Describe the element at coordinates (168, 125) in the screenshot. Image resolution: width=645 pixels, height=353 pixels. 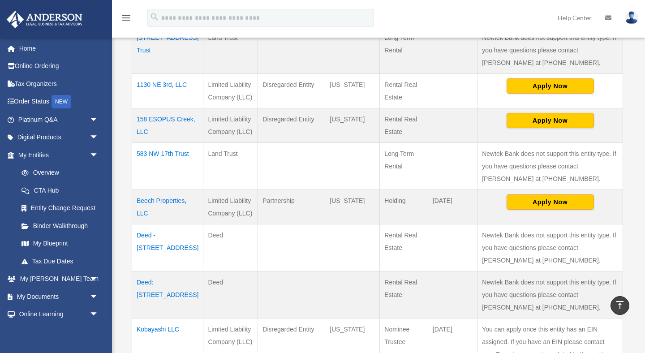
I see `td: 158 ESOPUS Creek, LLC` at that location.